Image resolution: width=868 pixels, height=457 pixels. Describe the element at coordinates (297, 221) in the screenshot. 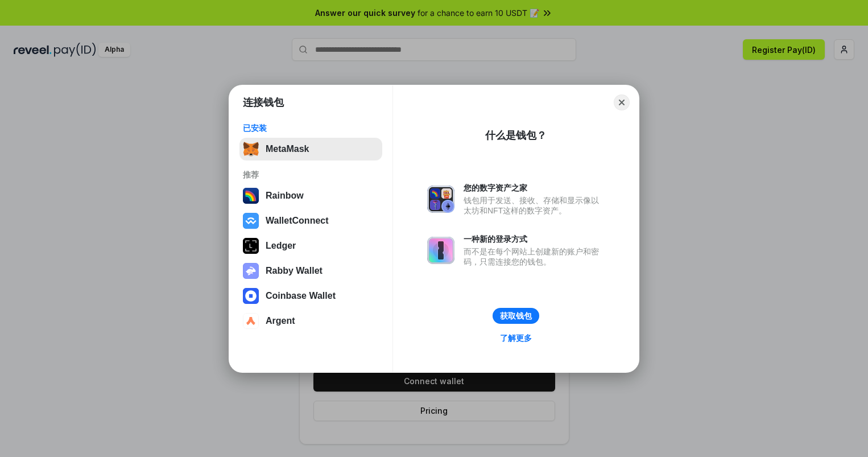

I see `div: WalletConnect` at that location.